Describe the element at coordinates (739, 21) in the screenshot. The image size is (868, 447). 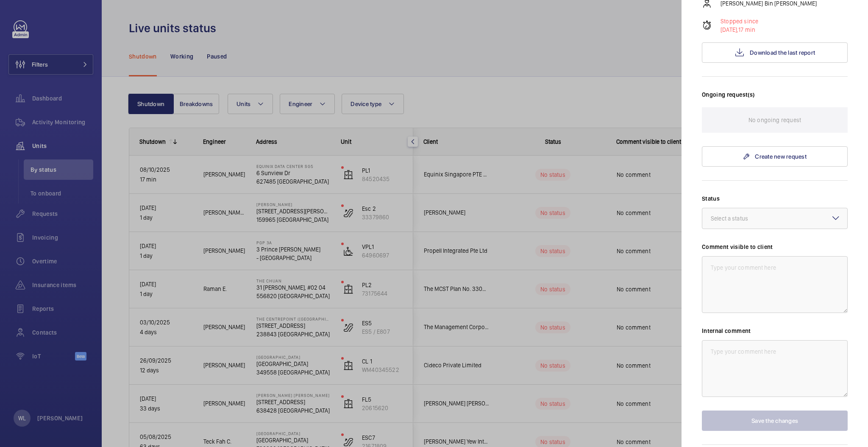
I see `p: Stopped since` at that location.